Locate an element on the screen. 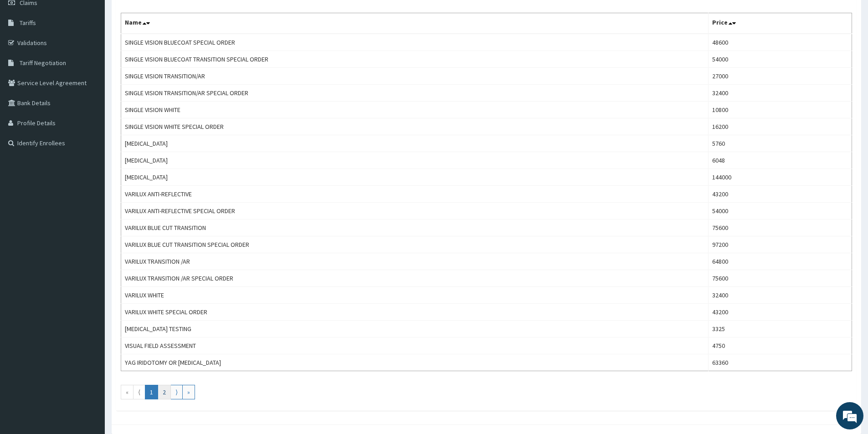 This screenshot has width=868, height=434. div: Minimize live chat window is located at coordinates (160, 15).